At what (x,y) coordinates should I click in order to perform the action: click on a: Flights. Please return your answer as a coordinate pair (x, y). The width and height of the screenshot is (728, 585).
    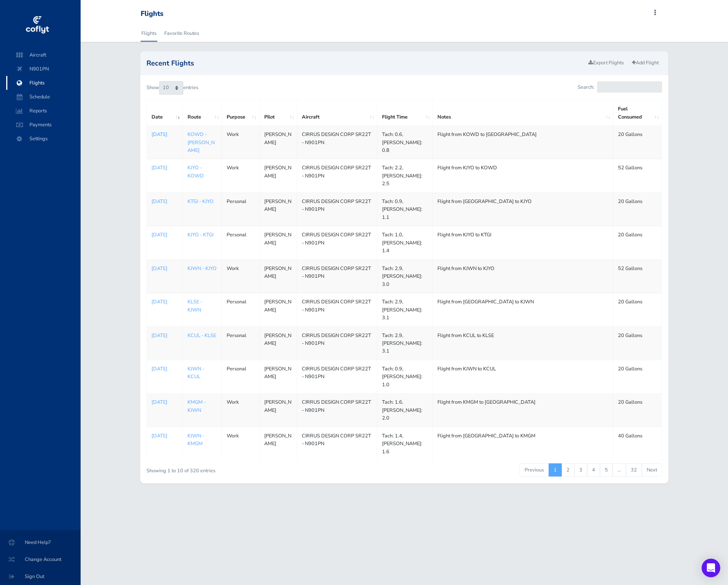
    Looking at the image, I should click on (149, 33).